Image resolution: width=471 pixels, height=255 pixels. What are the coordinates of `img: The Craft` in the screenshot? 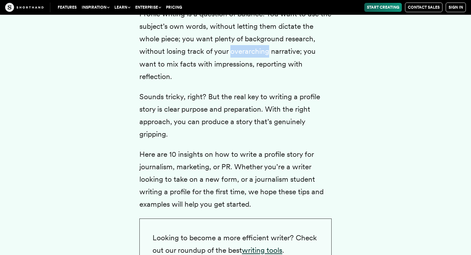 It's located at (24, 7).